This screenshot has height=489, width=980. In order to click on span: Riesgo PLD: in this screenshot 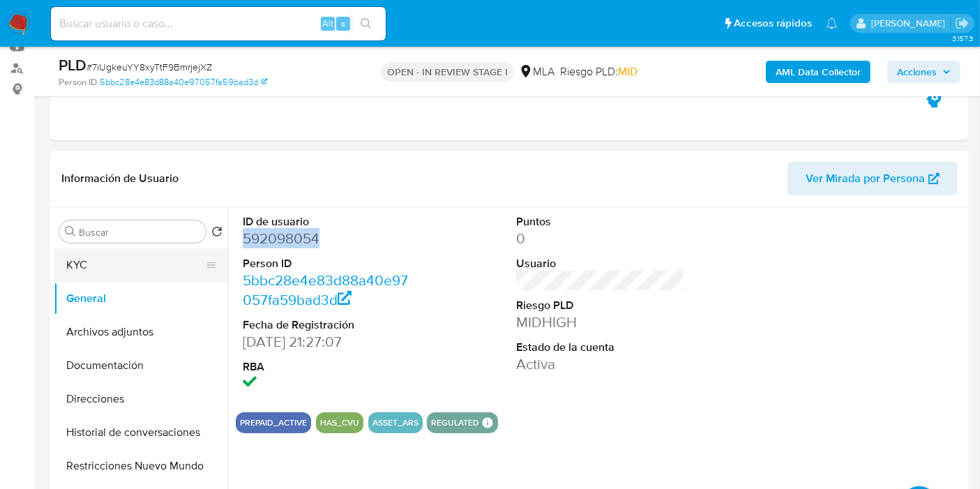, I will do `click(598, 72)`.